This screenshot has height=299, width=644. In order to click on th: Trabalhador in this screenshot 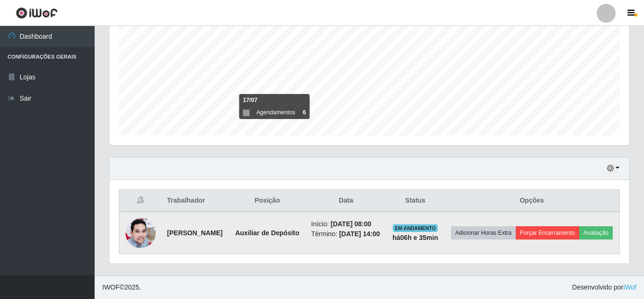, I will do `click(195, 201)`.